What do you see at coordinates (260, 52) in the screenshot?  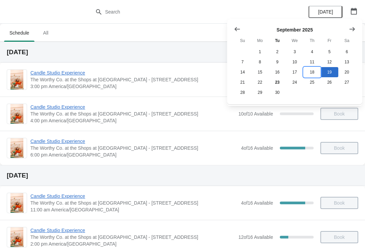 I see `button: Monday September 1 2025` at bounding box center [260, 52].